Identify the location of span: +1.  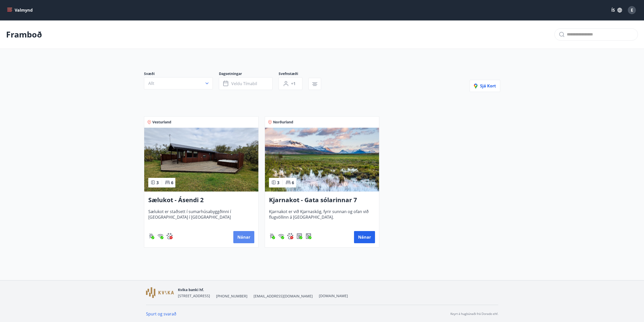
(293, 84).